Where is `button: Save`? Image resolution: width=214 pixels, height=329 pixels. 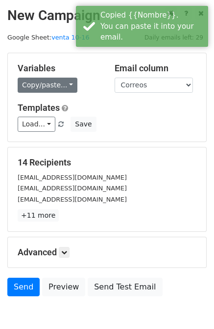
button: Save is located at coordinates (83, 124).